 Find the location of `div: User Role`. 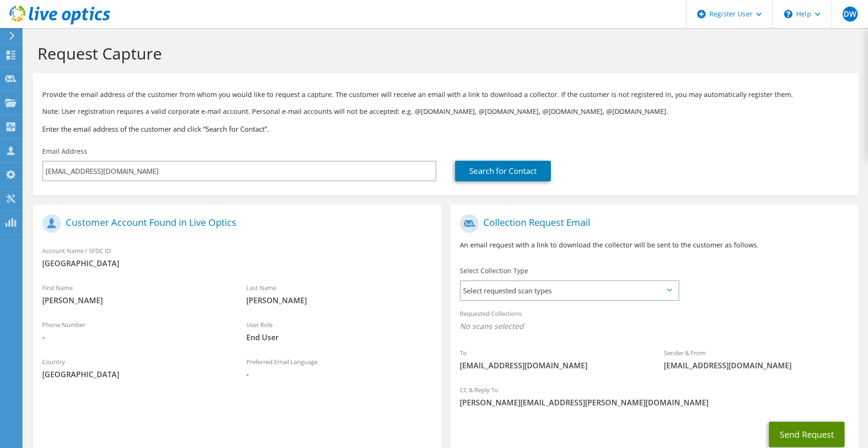

div: User Role is located at coordinates (339, 330).